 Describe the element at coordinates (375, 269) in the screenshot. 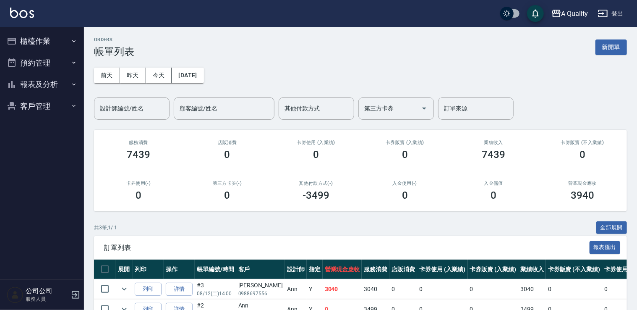

I see `th: 服務消費` at that location.